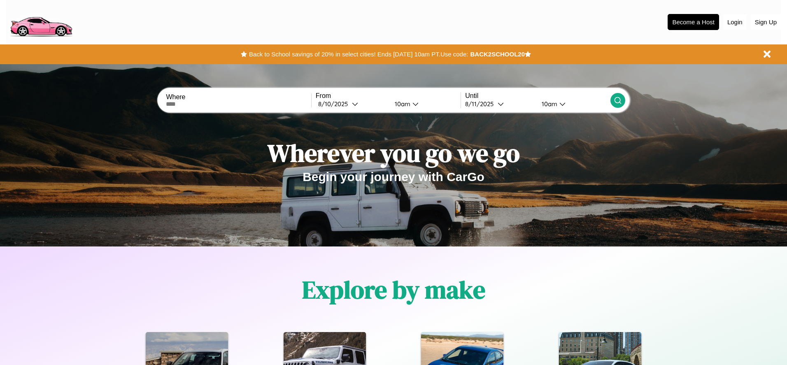 This screenshot has height=365, width=787. What do you see at coordinates (41, 21) in the screenshot?
I see `img: logo` at bounding box center [41, 21].